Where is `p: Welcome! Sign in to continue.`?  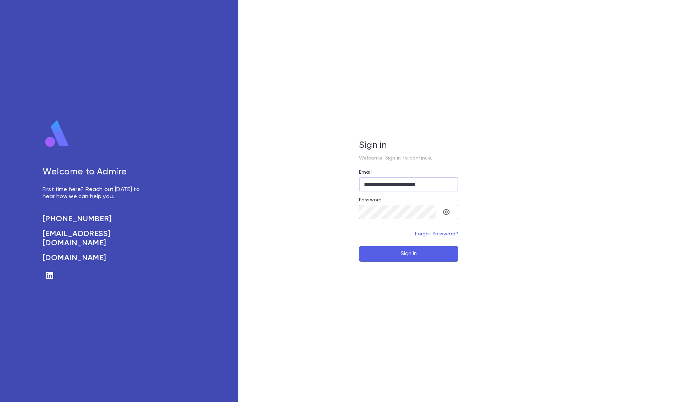 p: Welcome! Sign in to continue. is located at coordinates (408, 158).